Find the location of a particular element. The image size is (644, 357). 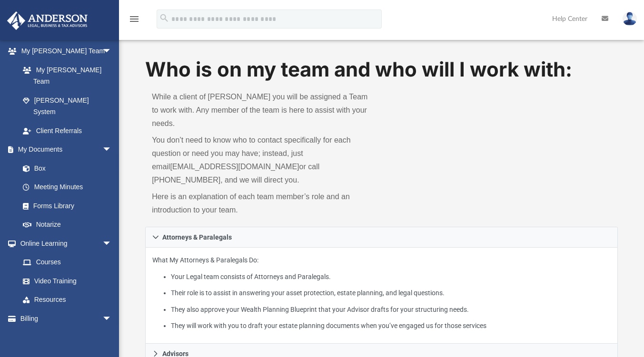

a: Courses is located at coordinates (67, 262).